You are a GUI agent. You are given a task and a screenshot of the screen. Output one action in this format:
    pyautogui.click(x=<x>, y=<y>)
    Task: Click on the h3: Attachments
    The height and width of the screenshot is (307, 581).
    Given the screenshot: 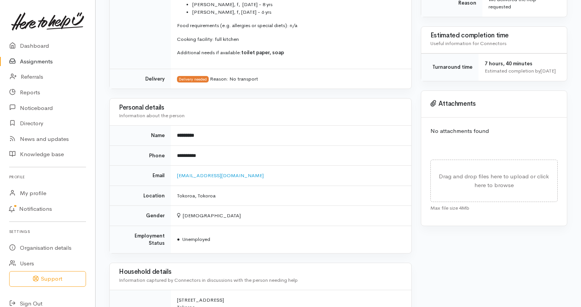 What is the action you would take?
    pyautogui.click(x=494, y=104)
    